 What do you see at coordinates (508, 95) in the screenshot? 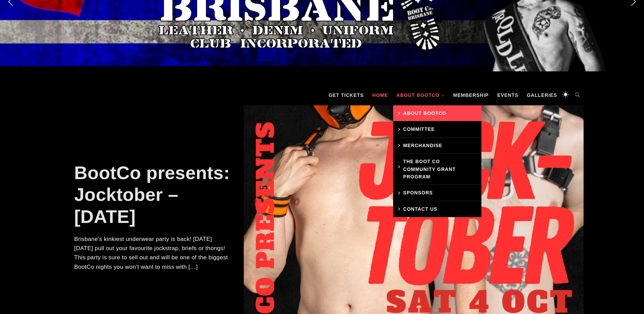
I see `a: Events` at bounding box center [508, 95].